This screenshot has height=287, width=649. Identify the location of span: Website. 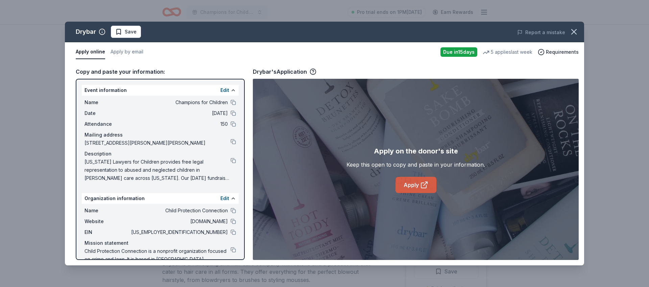
(107, 221).